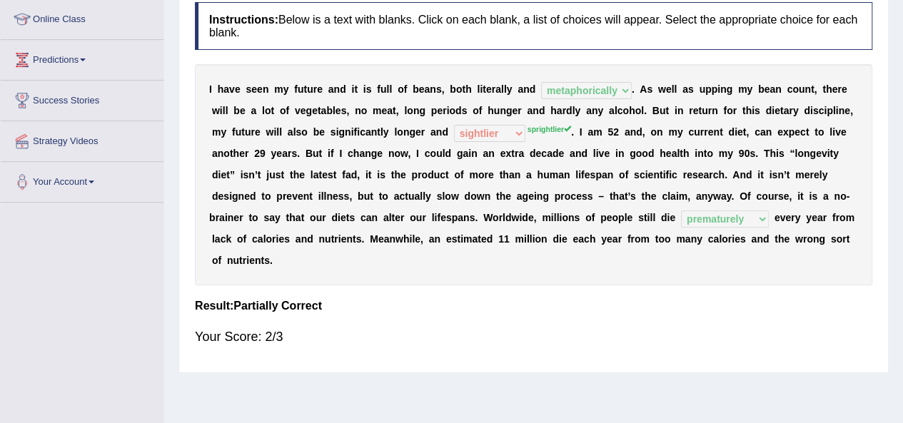 This screenshot has height=423, width=903. Describe the element at coordinates (791, 132) in the screenshot. I see `b: p` at that location.